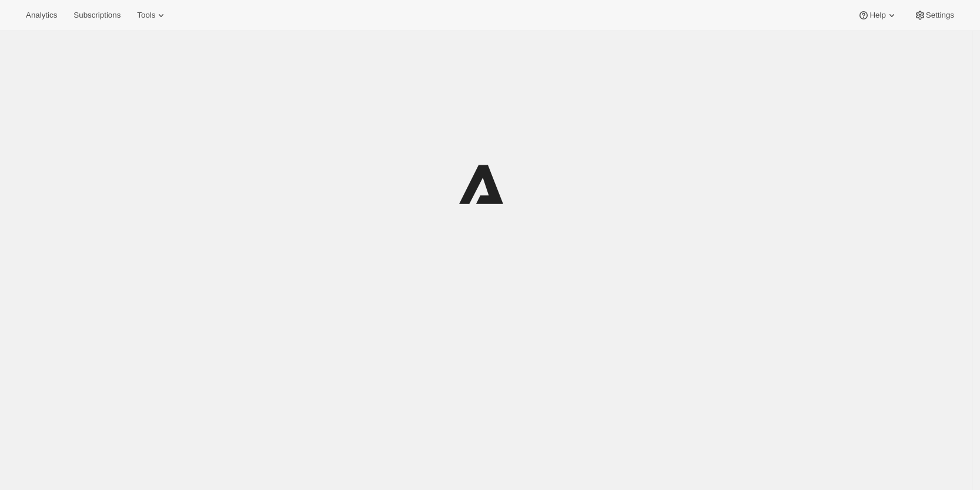 The height and width of the screenshot is (490, 980). What do you see at coordinates (97, 15) in the screenshot?
I see `button: Subscriptions` at bounding box center [97, 15].